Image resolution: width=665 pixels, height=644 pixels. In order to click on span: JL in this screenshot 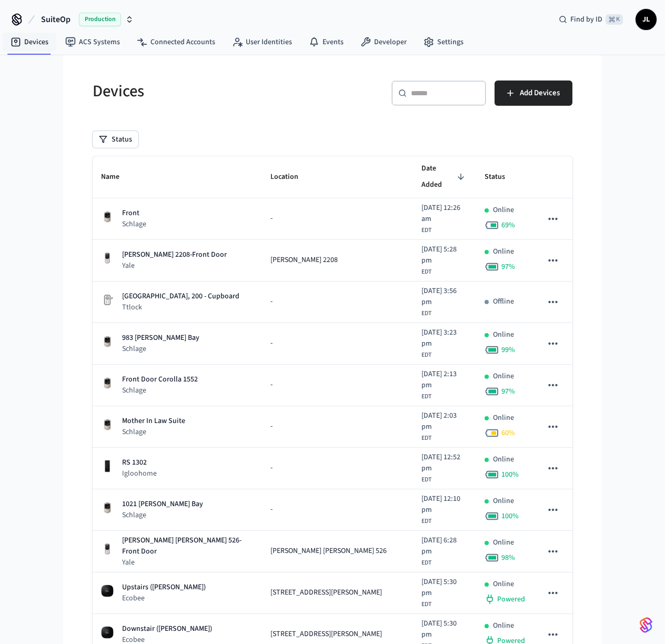, I will do `click(646, 19)`.